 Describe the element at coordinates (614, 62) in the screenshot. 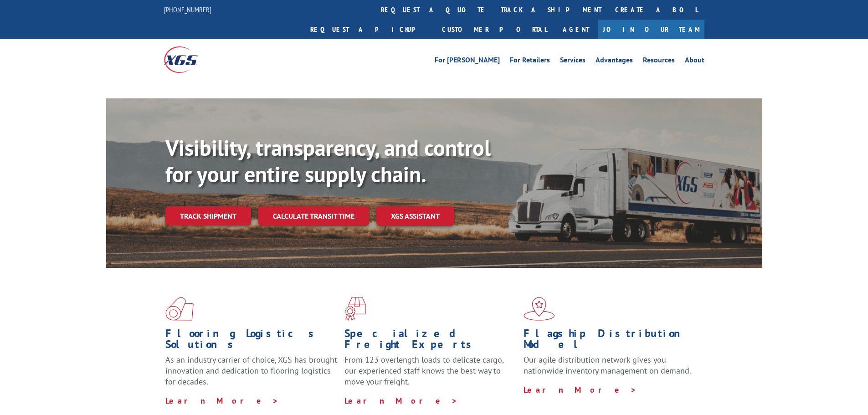

I see `a: Advantages` at that location.